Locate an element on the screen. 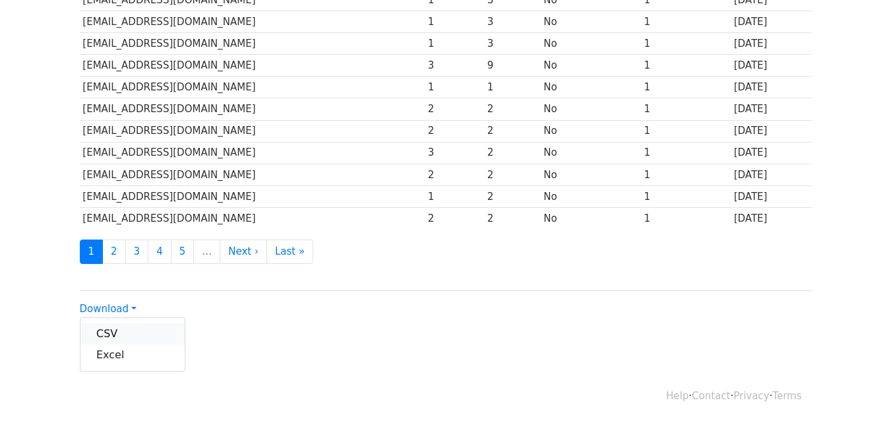  a: Privacy is located at coordinates (751, 396).